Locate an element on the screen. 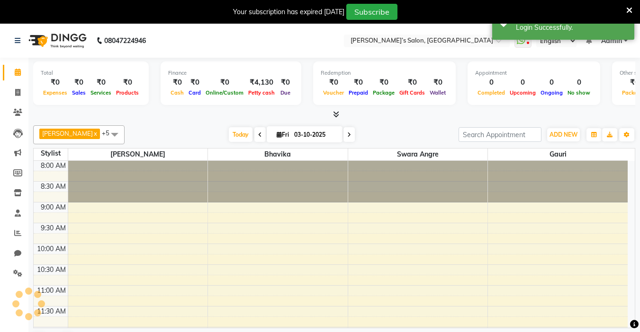 Image resolution: width=640 pixels, height=332 pixels. div: 10:00 AM is located at coordinates (51, 249).